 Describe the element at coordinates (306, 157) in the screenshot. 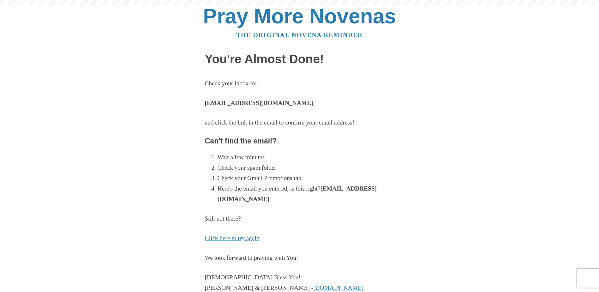

I see `li: Wait a few minutes` at that location.